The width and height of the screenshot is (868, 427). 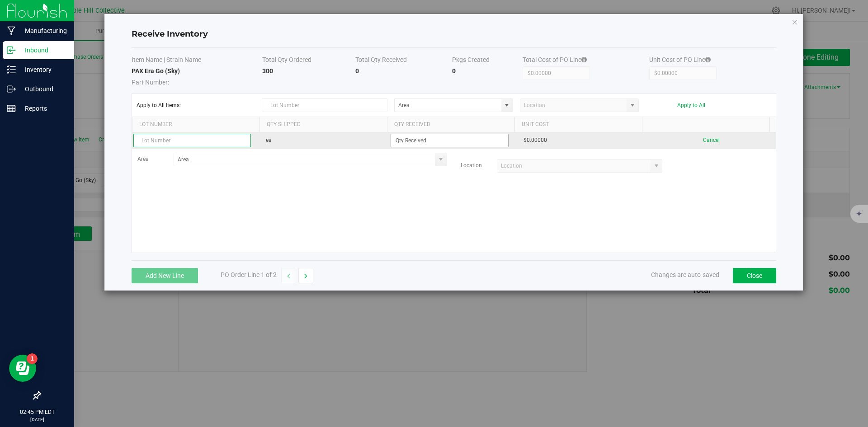 What do you see at coordinates (324, 125) in the screenshot?
I see `th: Qty Shipped` at bounding box center [324, 125].